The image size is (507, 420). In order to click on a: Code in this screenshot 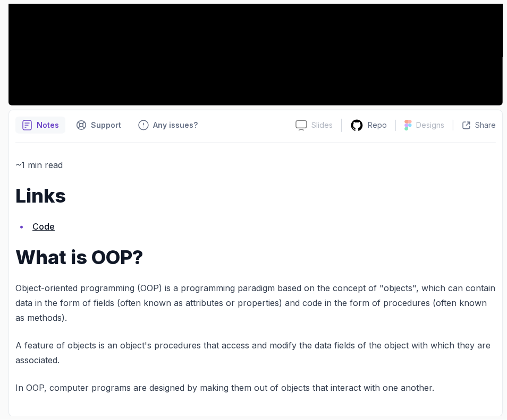, I will do `click(44, 227)`.